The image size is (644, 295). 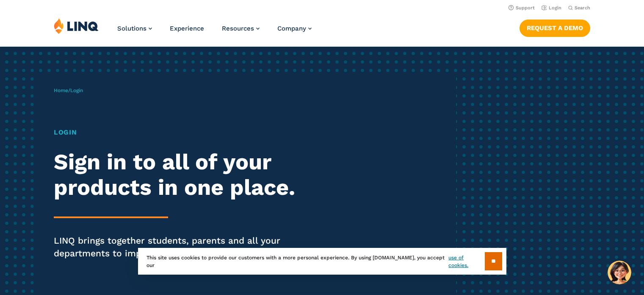 I want to click on a: Home, so click(x=61, y=90).